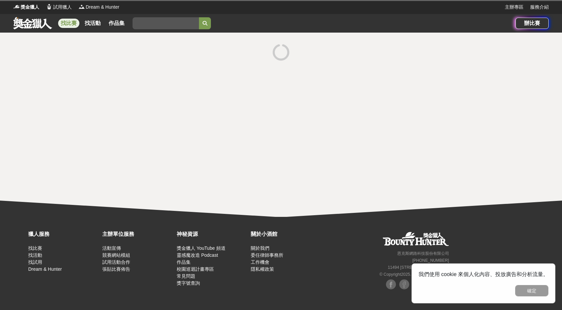 This screenshot has width=562, height=310. What do you see at coordinates (532, 290) in the screenshot?
I see `button: 確定` at bounding box center [532, 290].